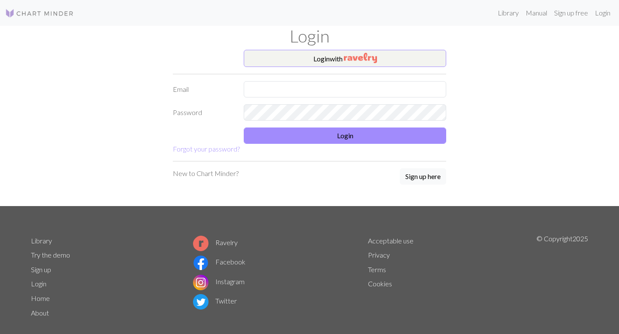 Image resolution: width=619 pixels, height=334 pixels. I want to click on a: Home, so click(40, 298).